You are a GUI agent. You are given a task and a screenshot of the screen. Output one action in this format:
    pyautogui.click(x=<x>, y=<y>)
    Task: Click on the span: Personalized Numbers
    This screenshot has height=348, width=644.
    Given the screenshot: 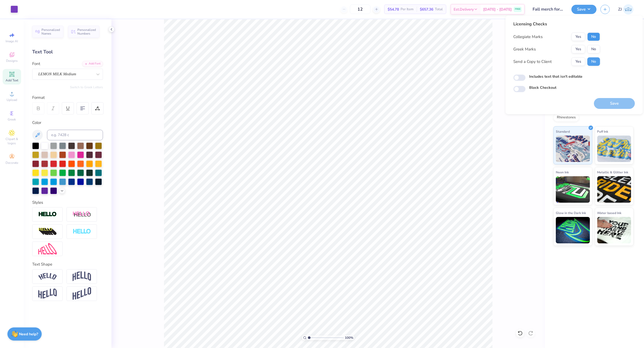 What is the action you would take?
    pyautogui.click(x=87, y=32)
    